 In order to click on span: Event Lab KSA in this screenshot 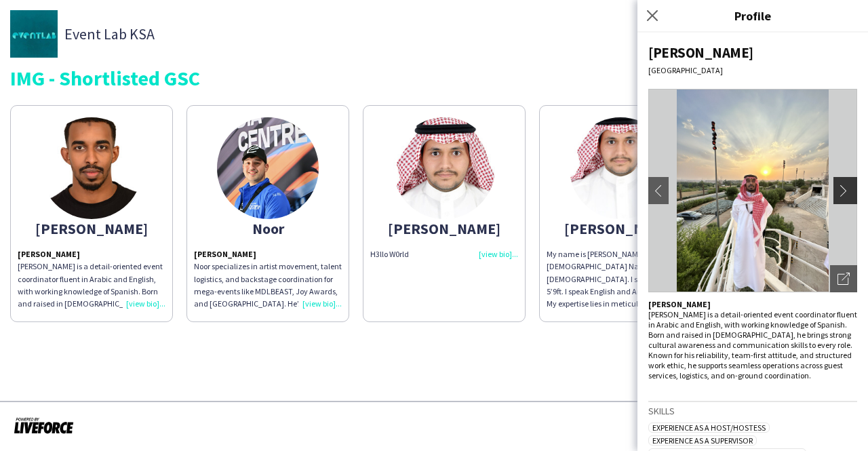, I will do `click(109, 34)`.